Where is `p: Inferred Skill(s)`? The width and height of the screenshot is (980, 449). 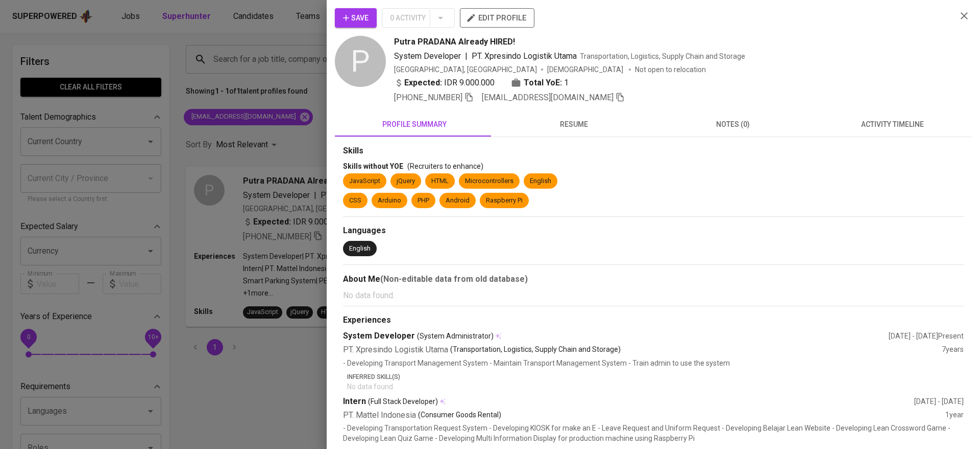 p: Inferred Skill(s) is located at coordinates (656, 377).